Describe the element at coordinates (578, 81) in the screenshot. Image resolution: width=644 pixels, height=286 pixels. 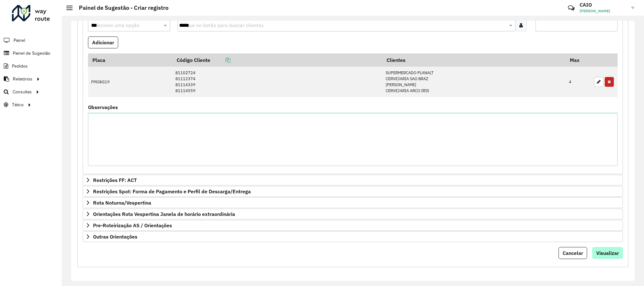
I see `td: 4` at that location.